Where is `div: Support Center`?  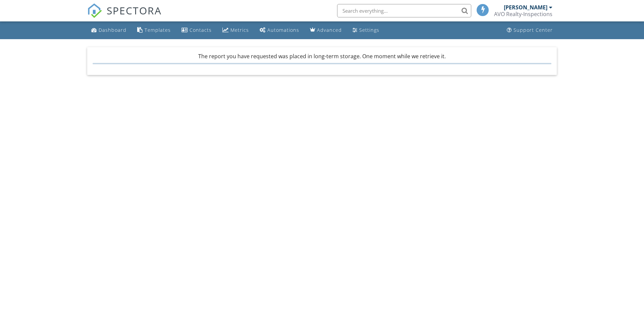 div: Support Center is located at coordinates (533, 30).